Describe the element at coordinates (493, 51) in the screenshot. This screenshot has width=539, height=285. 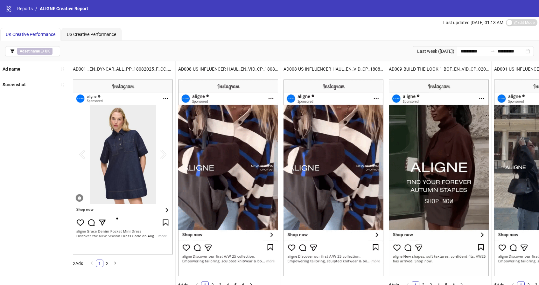
I see `span: to` at that location.